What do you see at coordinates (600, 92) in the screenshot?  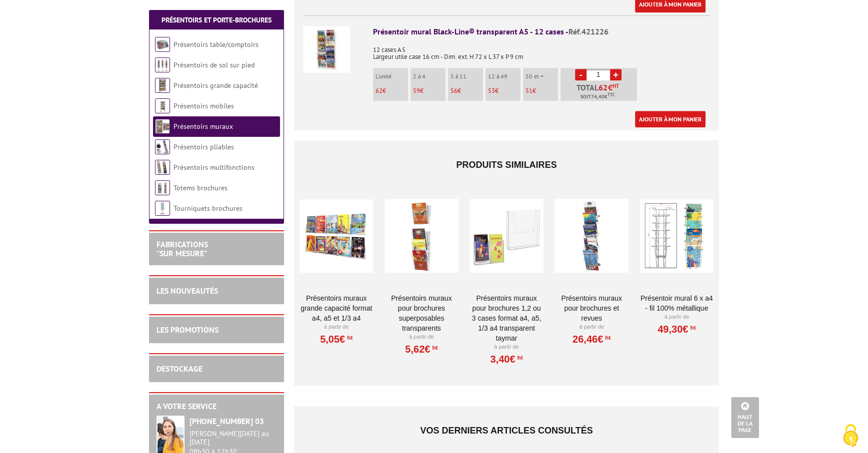 I see `p: Total` at bounding box center [600, 92].